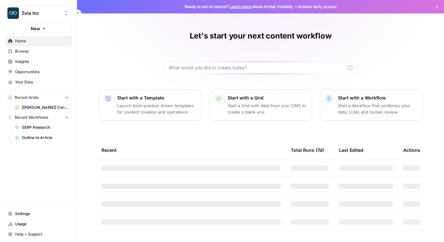 Image resolution: width=444 pixels, height=242 pixels. I want to click on span: New, so click(35, 29).